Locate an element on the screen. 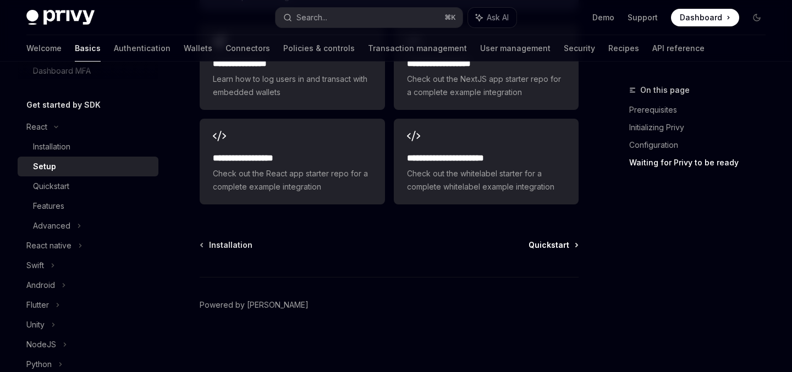 This screenshot has height=372, width=792. a: Demo is located at coordinates (603, 18).